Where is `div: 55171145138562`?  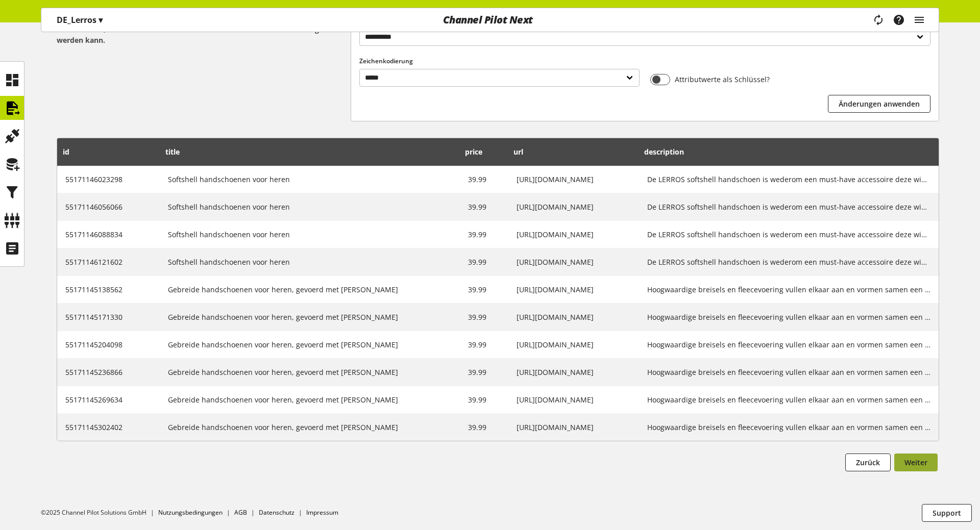
div: 55171145138562 is located at coordinates (109, 289).